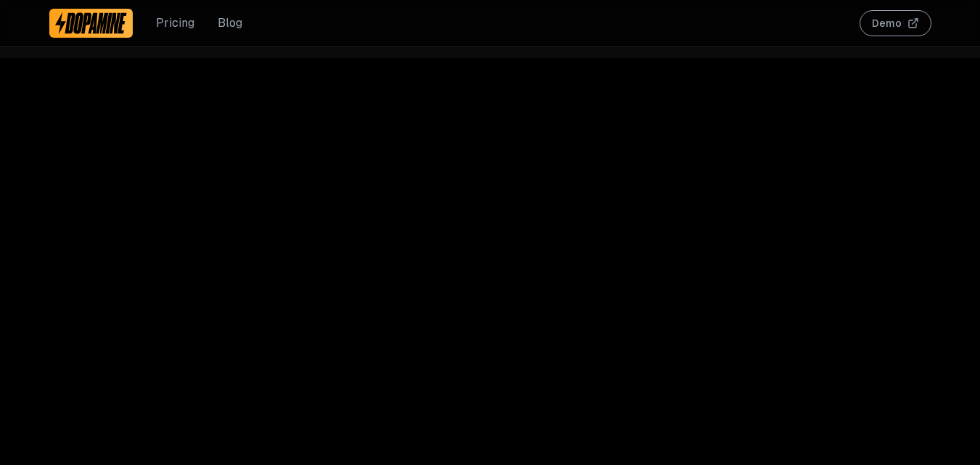  Describe the element at coordinates (230, 23) in the screenshot. I see `a: Blog` at that location.